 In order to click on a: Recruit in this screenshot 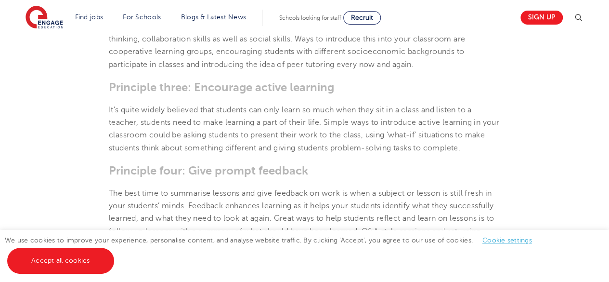, I will do `click(362, 18)`.